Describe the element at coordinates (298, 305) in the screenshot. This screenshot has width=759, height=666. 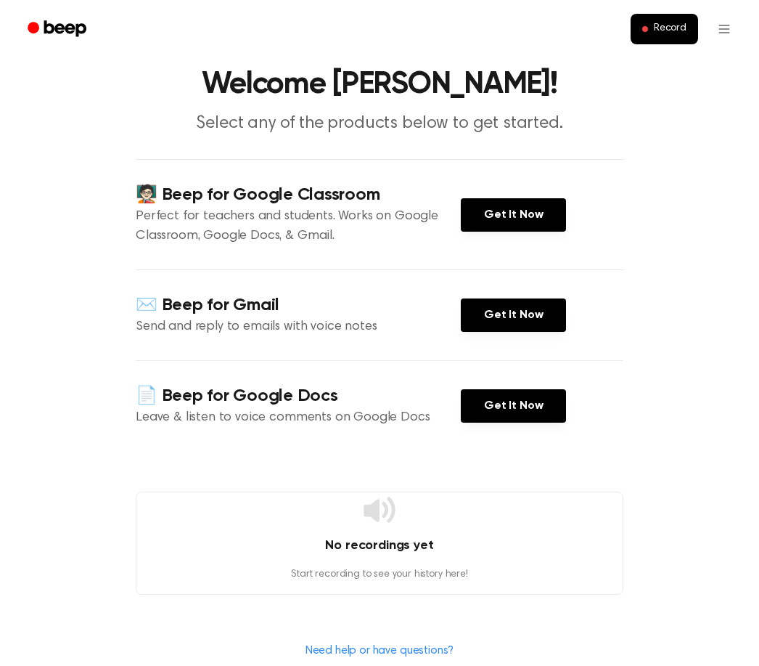
I see `h4: ✉️ Beep for Gmail` at that location.